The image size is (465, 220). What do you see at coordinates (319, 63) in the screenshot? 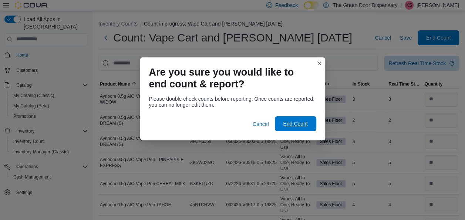
I see `button: Closes this modal window` at bounding box center [319, 63].